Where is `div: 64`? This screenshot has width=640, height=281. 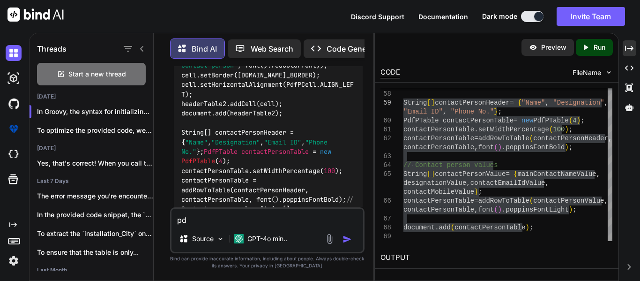
div: 64 is located at coordinates (386, 165).